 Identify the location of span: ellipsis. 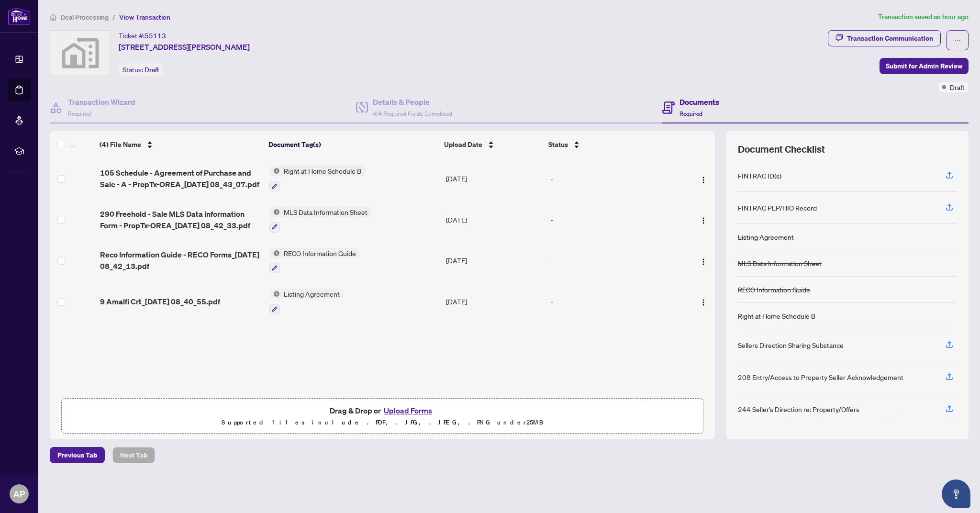
(957, 40).